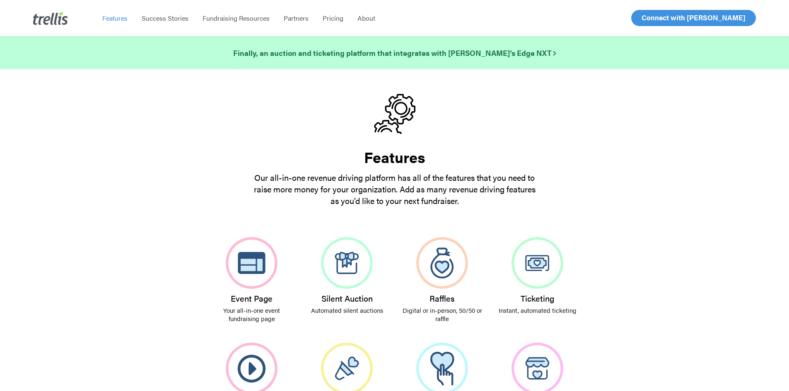 Image resolution: width=789 pixels, height=391 pixels. Describe the element at coordinates (252, 299) in the screenshot. I see `h3: Event Page` at that location.